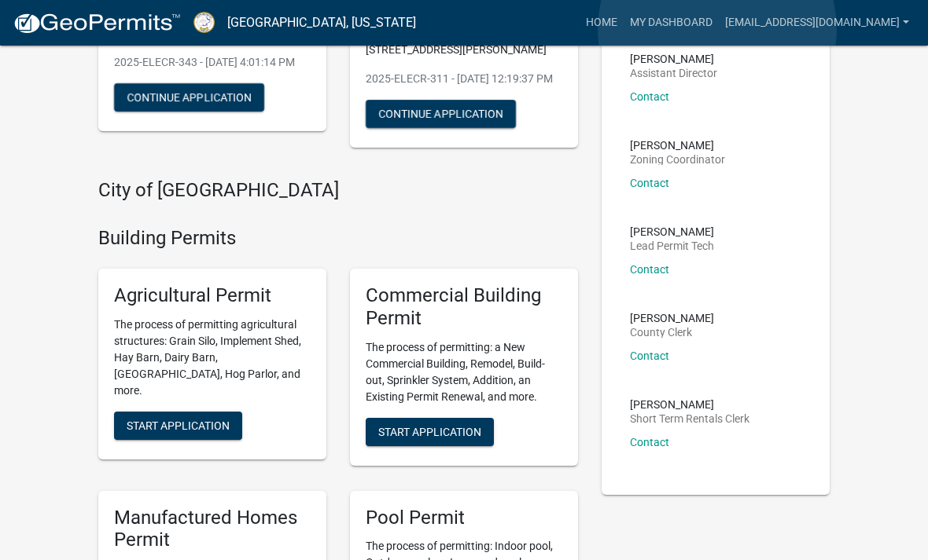 This screenshot has width=928, height=560. What do you see at coordinates (671, 23) in the screenshot?
I see `a: My Dashboard` at bounding box center [671, 23].